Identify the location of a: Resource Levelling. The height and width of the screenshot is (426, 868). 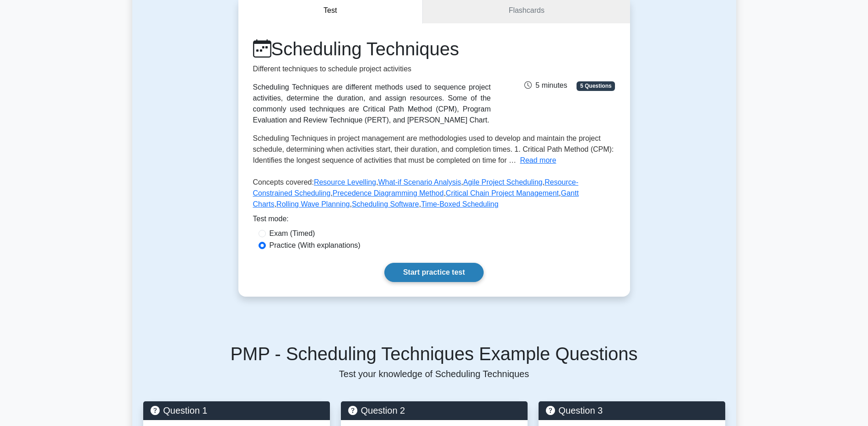
(345, 182).